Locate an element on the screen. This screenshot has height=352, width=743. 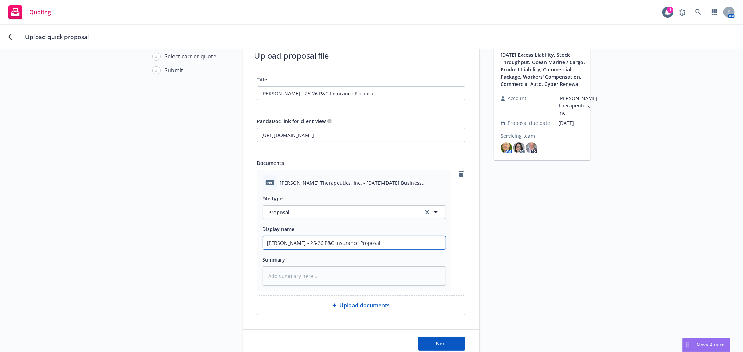
div: 1 is located at coordinates (670, 10).